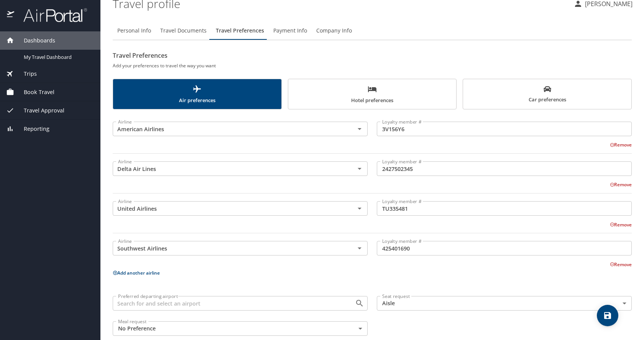 This screenshot has width=644, height=340. I want to click on span: My Travel Dashboard, so click(57, 57).